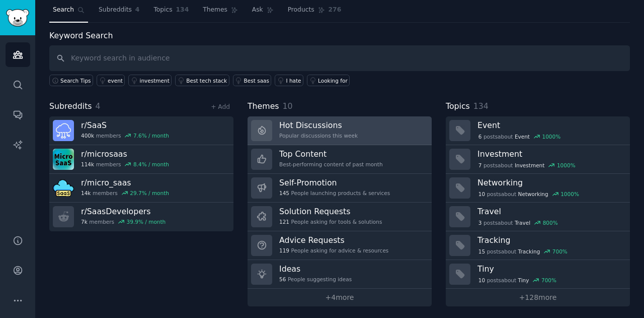  I want to click on h3: Advice Requests, so click(333, 240).